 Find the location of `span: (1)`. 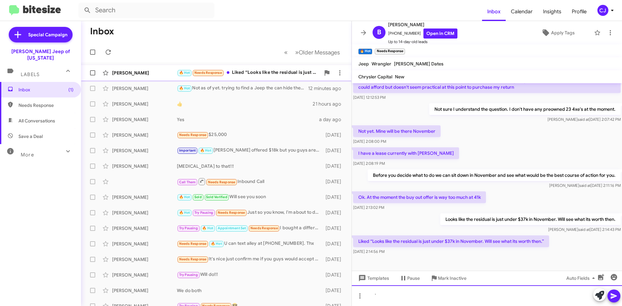

span: (1) is located at coordinates (71, 90).